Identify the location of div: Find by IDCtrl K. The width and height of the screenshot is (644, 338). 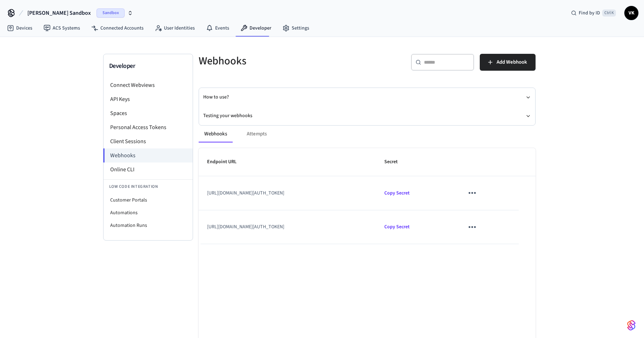
(593, 13).